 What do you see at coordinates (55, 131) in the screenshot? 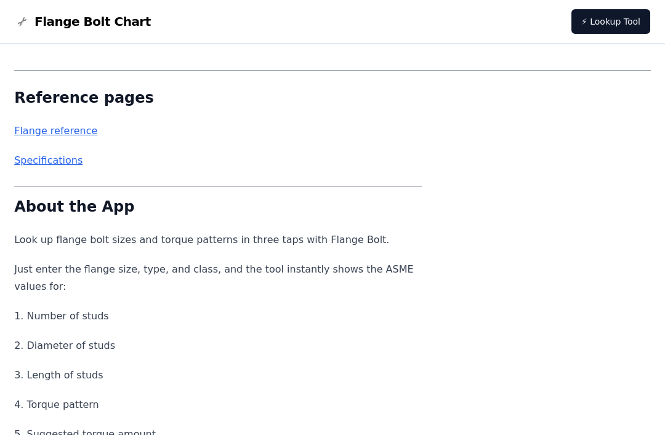
I see `a: Flange reference` at bounding box center [55, 131].